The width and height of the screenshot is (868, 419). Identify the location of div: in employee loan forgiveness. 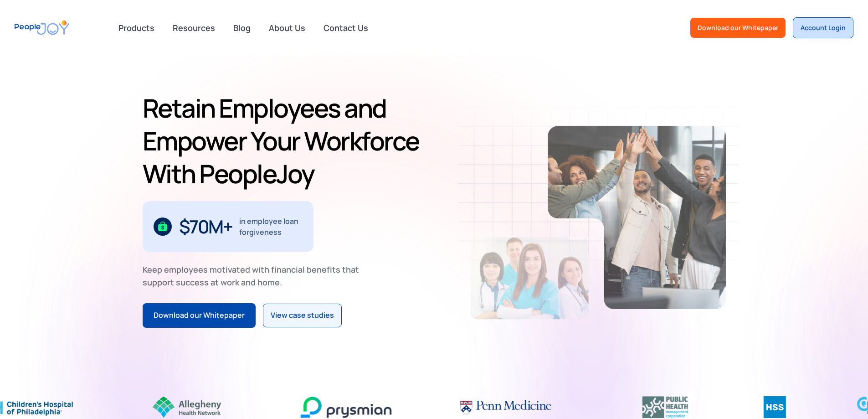
(270, 227).